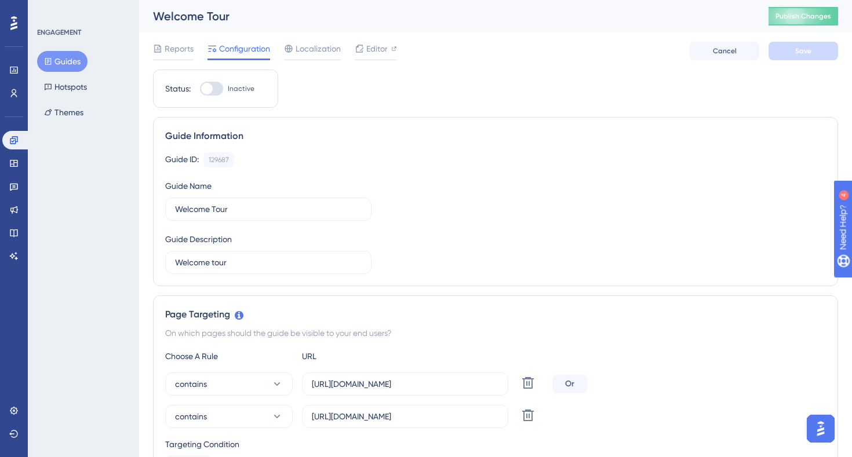 The image size is (852, 457). I want to click on span: Inactive, so click(241, 89).